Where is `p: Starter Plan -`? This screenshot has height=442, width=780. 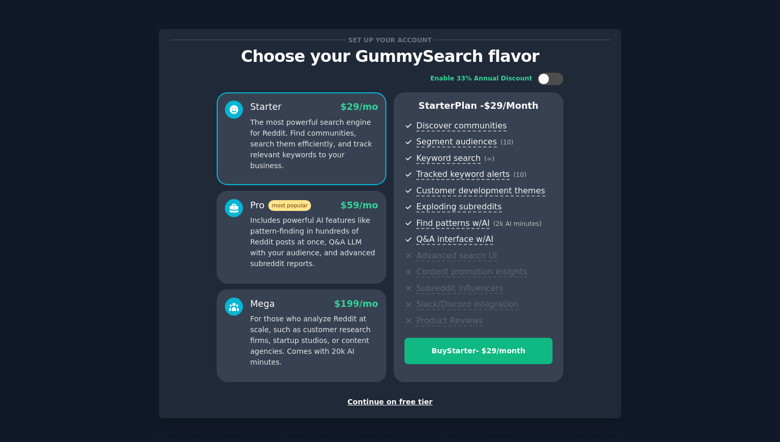
p: Starter Plan - is located at coordinates (478, 106).